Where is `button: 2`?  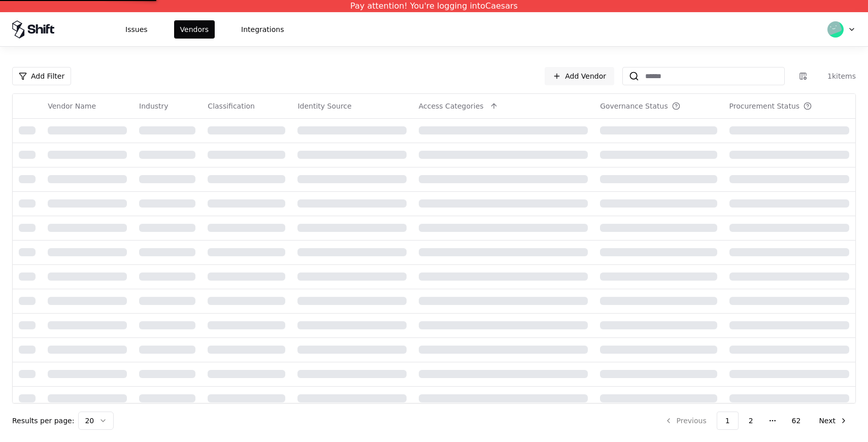 button: 2 is located at coordinates (750, 421).